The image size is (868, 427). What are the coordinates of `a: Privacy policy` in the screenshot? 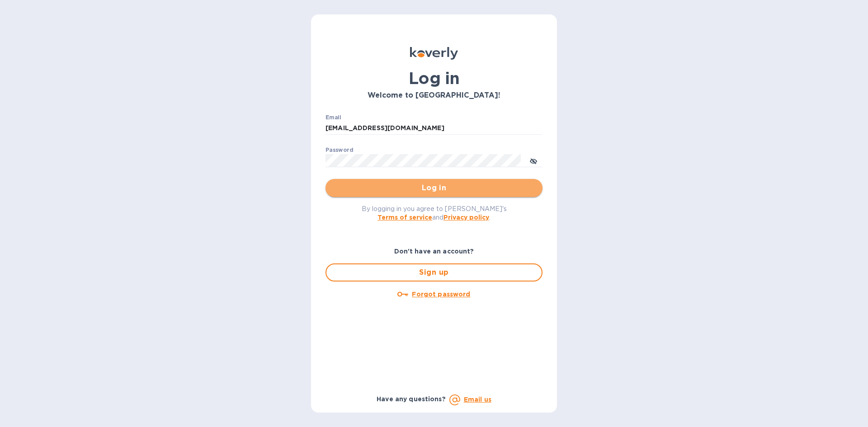 It's located at (466, 217).